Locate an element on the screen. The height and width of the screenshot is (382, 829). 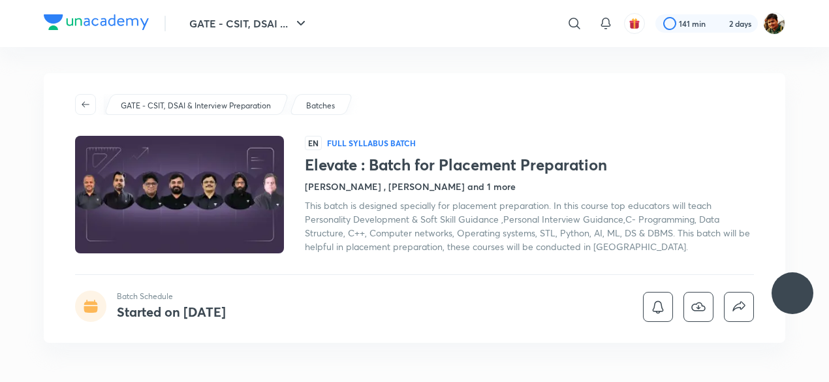
img: avatar is located at coordinates (635, 24).